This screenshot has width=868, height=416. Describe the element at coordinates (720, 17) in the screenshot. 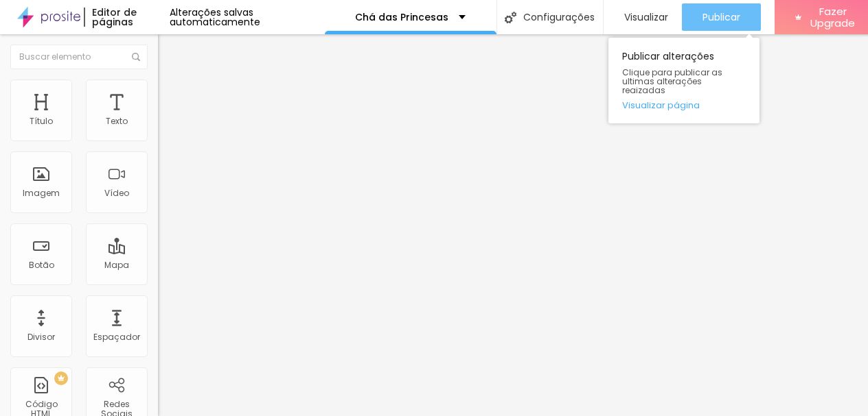

I see `span: Publicar` at that location.